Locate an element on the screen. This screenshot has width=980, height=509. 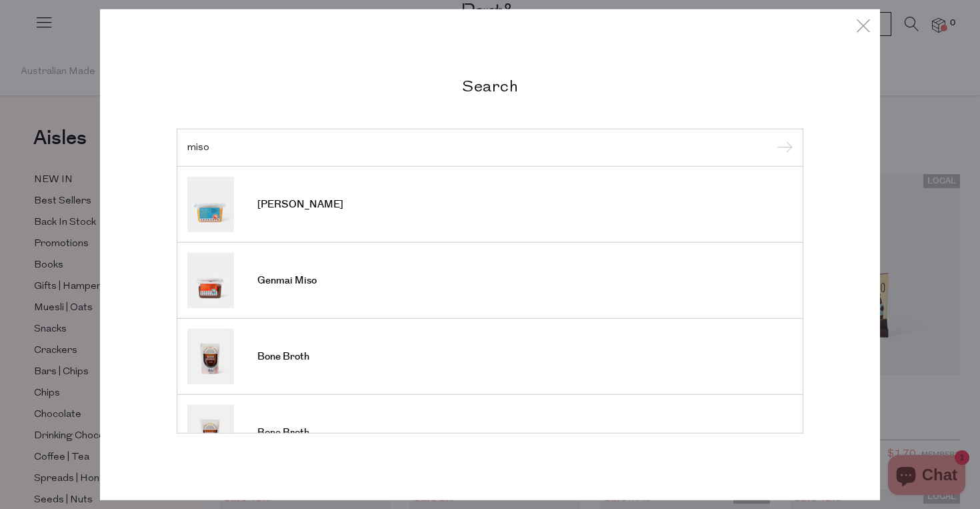
span: Genmai Miso is located at coordinates (287, 281).